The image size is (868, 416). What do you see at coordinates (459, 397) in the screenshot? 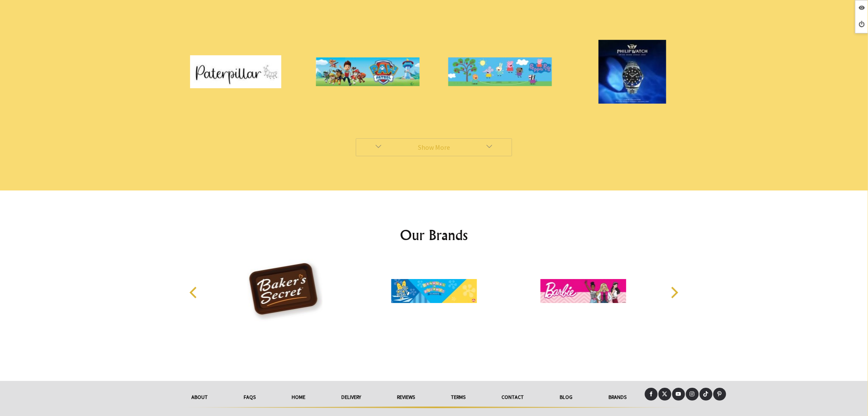
I see `a: Terms` at bounding box center [459, 397].